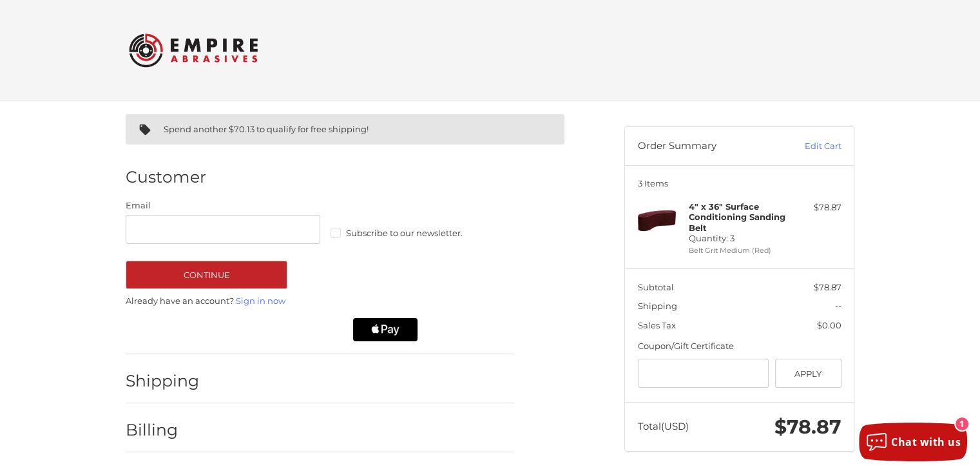  What do you see at coordinates (830, 325) in the screenshot?
I see `span: $0.00` at bounding box center [830, 325].